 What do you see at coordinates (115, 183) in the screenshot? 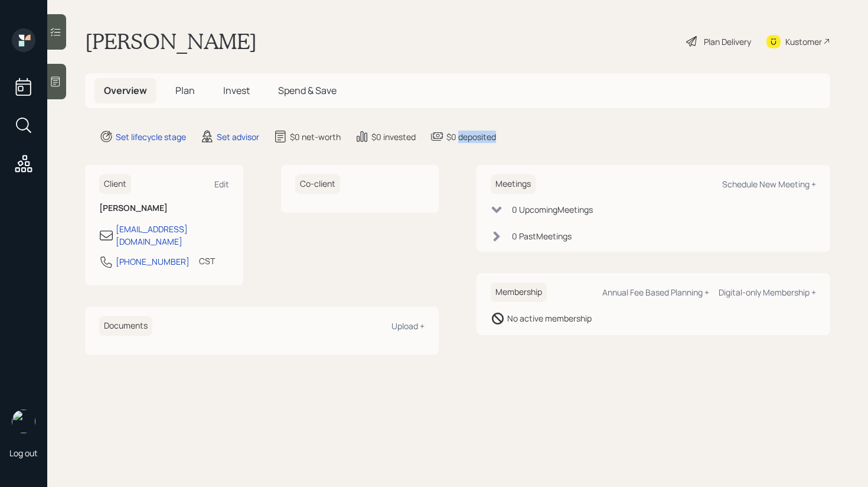
I see `h6: Client` at bounding box center [115, 183].